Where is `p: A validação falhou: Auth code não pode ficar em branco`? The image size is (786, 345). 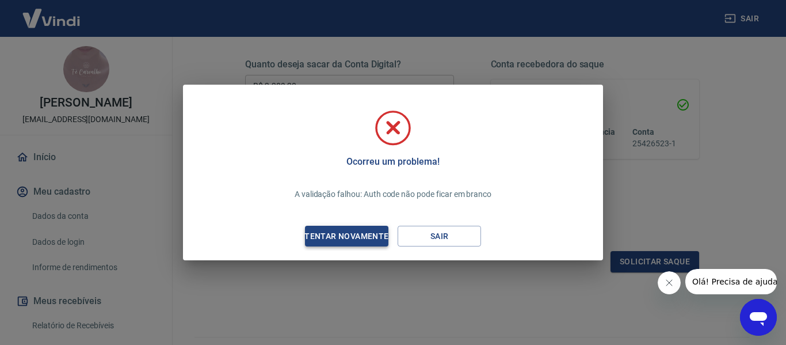 p: A validação falhou: Auth code não pode ficar em branco is located at coordinates (393, 194).